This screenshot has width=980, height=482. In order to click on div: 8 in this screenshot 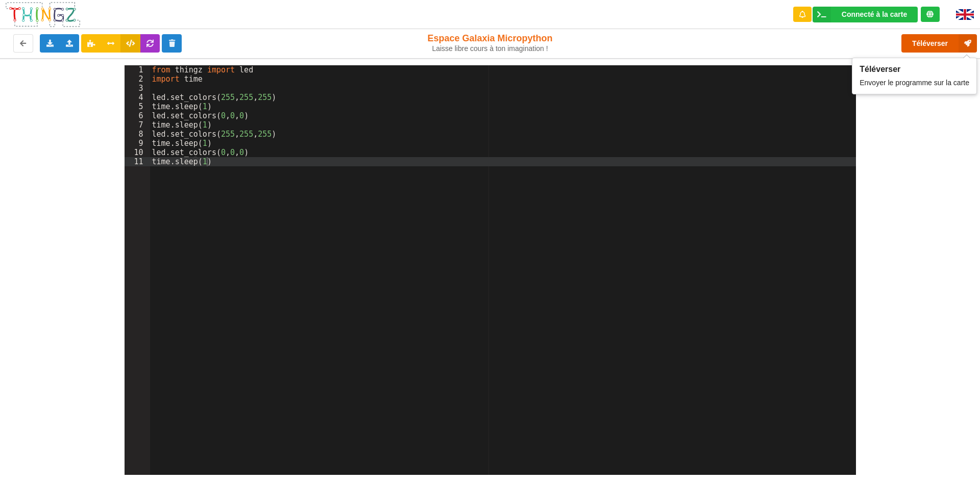, I will do `click(137, 134)`.